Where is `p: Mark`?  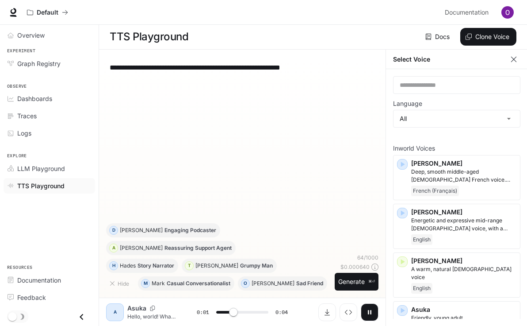
p: Mark is located at coordinates (158, 283).